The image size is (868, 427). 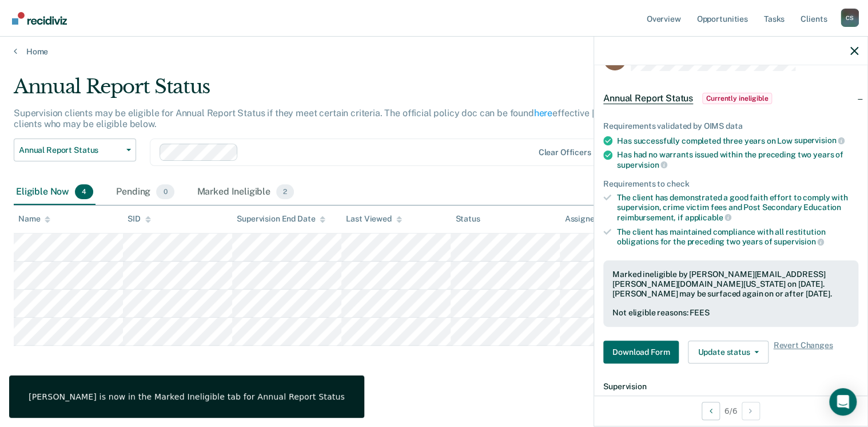 I want to click on a: Navigate to form link, so click(x=643, y=352).